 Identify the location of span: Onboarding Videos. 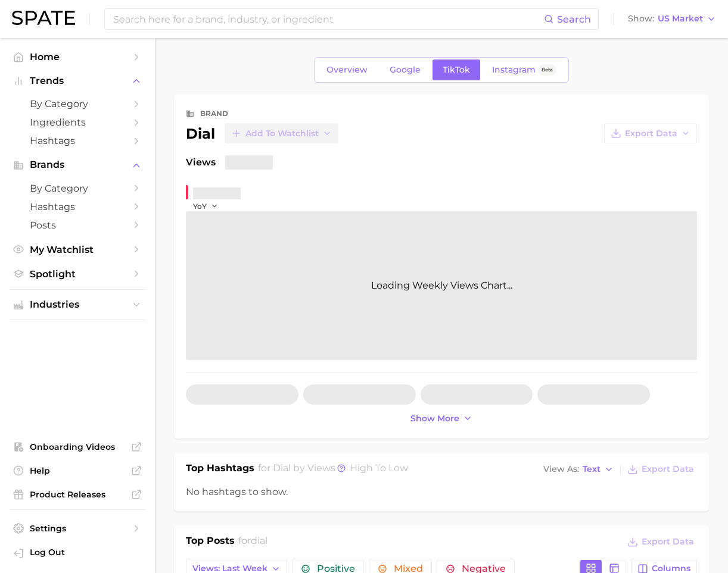
(78, 447).